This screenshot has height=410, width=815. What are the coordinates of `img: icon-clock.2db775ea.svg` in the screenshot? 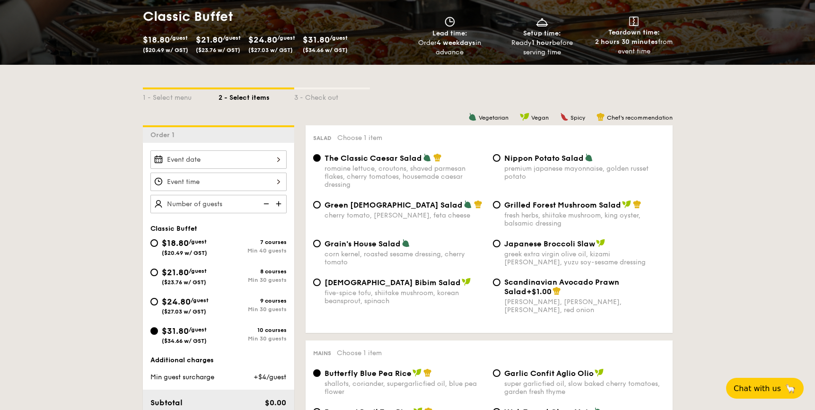 It's located at (450, 22).